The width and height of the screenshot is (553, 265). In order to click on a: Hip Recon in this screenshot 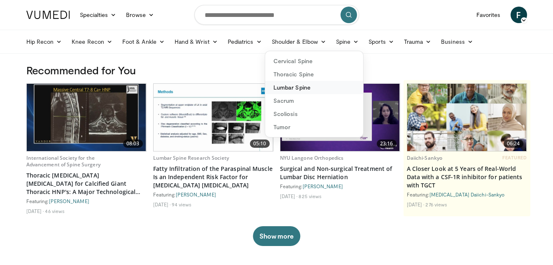, I will do `click(44, 42)`.